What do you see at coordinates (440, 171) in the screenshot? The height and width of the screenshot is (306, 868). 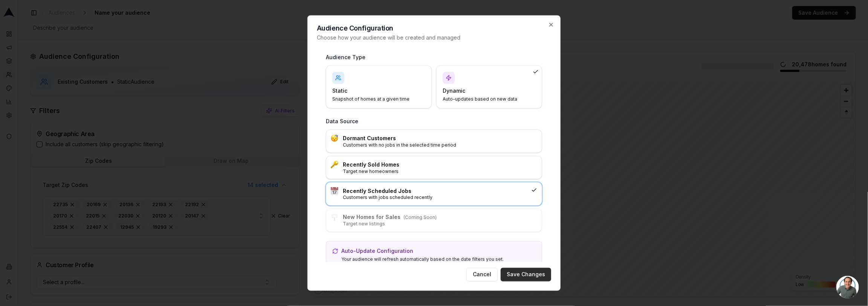 I see `p: Target new homeowners` at bounding box center [440, 171].